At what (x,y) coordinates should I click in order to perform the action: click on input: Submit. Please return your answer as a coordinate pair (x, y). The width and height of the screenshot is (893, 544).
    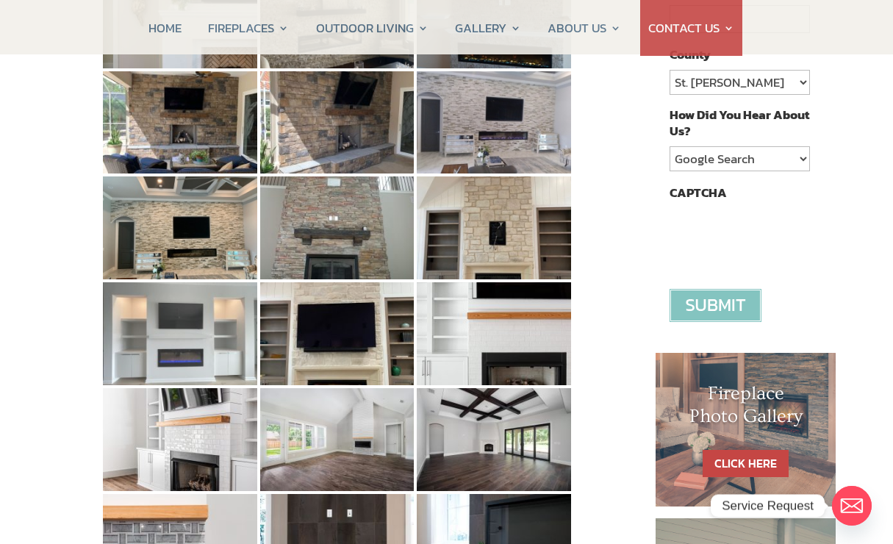
    Looking at the image, I should click on (715, 305).